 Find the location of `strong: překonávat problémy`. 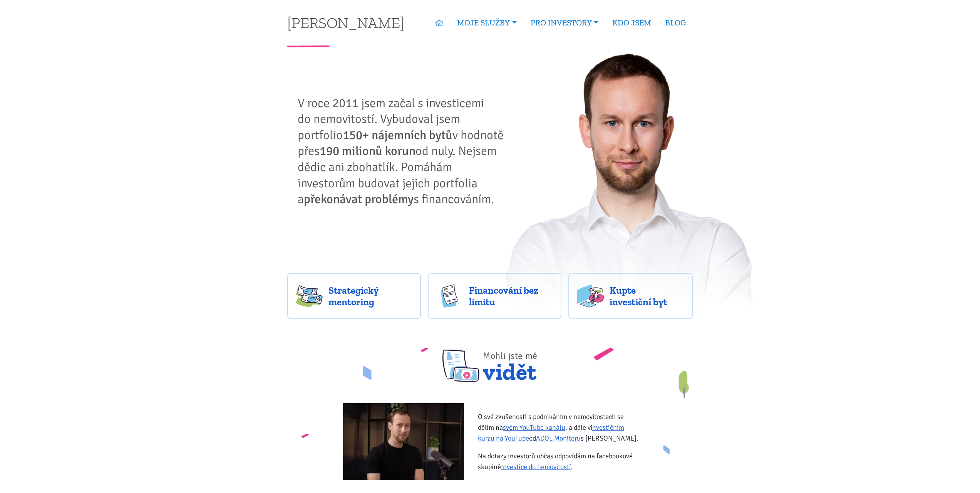

strong: překonávat problémy is located at coordinates (359, 199).